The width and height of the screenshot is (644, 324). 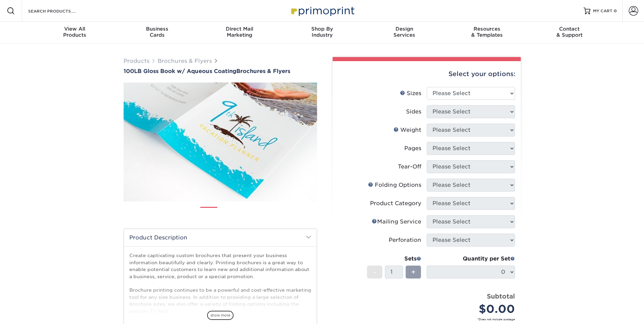 What do you see at coordinates (220, 71) in the screenshot?
I see `h1: Brochures & Flyers` at bounding box center [220, 71].